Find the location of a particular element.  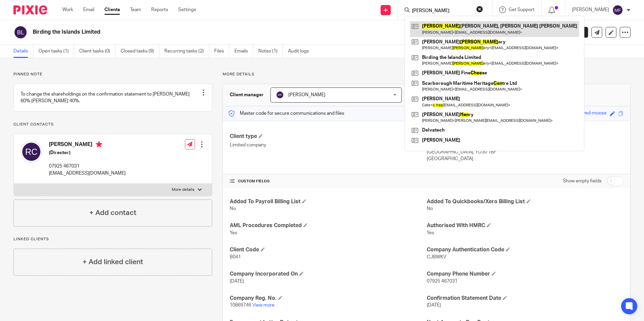

a: Emails is located at coordinates (244, 51).